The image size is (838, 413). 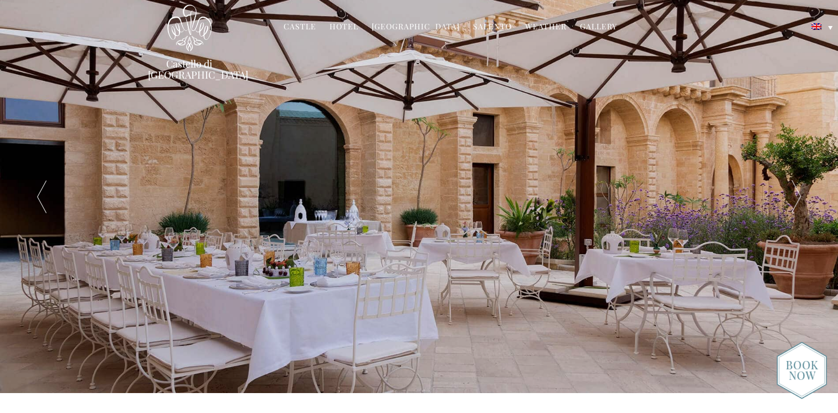 What do you see at coordinates (545, 27) in the screenshot?
I see `a: Weather` at bounding box center [545, 27].